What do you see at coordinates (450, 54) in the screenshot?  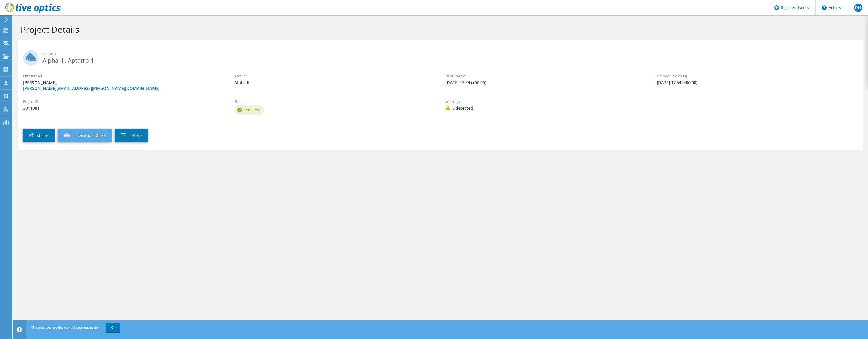 I see `span: Nutanix` at bounding box center [450, 54].